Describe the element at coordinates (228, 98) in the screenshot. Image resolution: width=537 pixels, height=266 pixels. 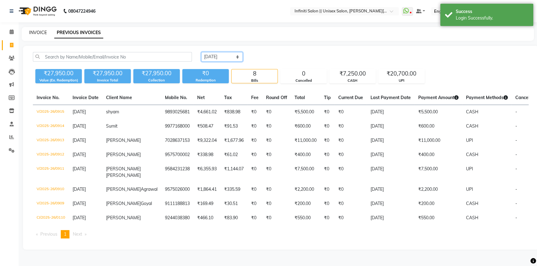
I see `span: Tax` at that location.